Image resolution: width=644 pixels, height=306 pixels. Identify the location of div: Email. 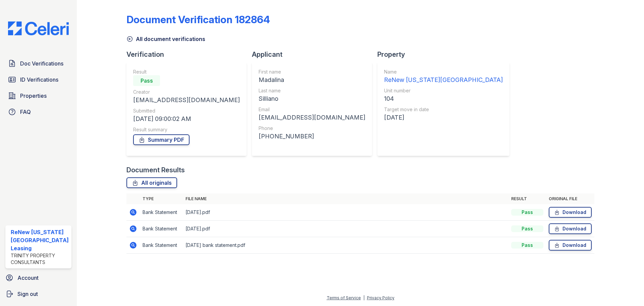
(312, 109).